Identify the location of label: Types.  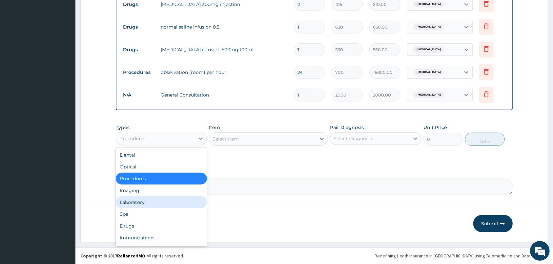
(123, 127).